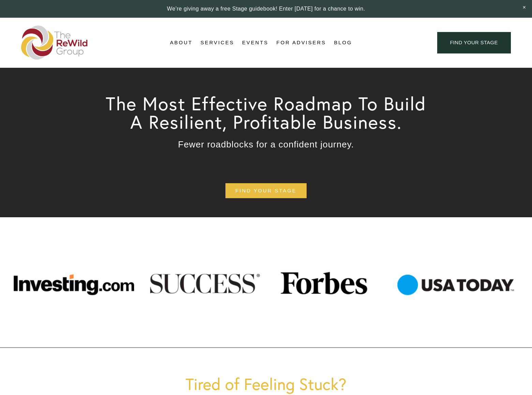  Describe the element at coordinates (255, 43) in the screenshot. I see `a: Events` at that location.